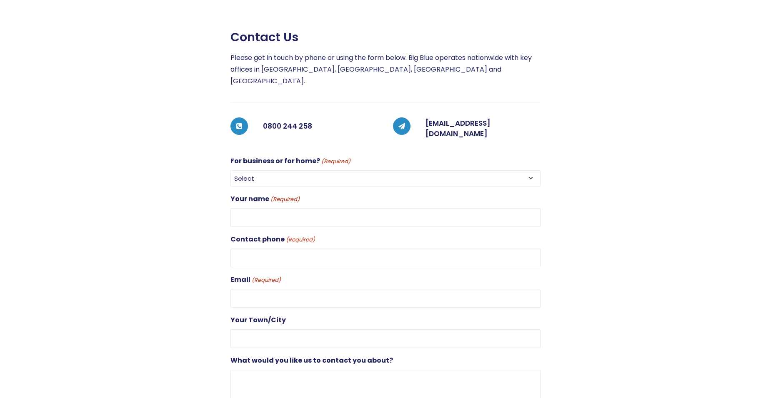 The image size is (771, 398). Describe the element at coordinates (264, 37) in the screenshot. I see `span: Contact us` at that location.